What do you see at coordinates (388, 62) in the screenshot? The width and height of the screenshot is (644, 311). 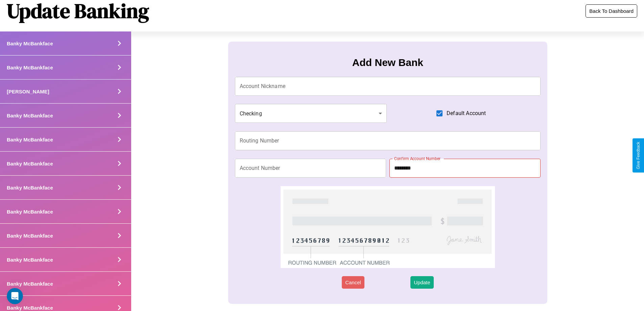 I see `h3: Add New Bank` at bounding box center [388, 62].